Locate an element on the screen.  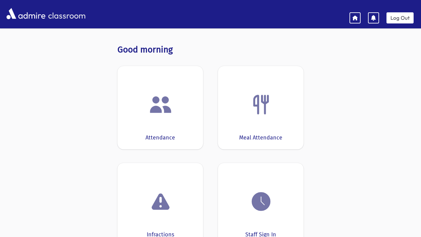
img: users.png is located at coordinates (161, 105).